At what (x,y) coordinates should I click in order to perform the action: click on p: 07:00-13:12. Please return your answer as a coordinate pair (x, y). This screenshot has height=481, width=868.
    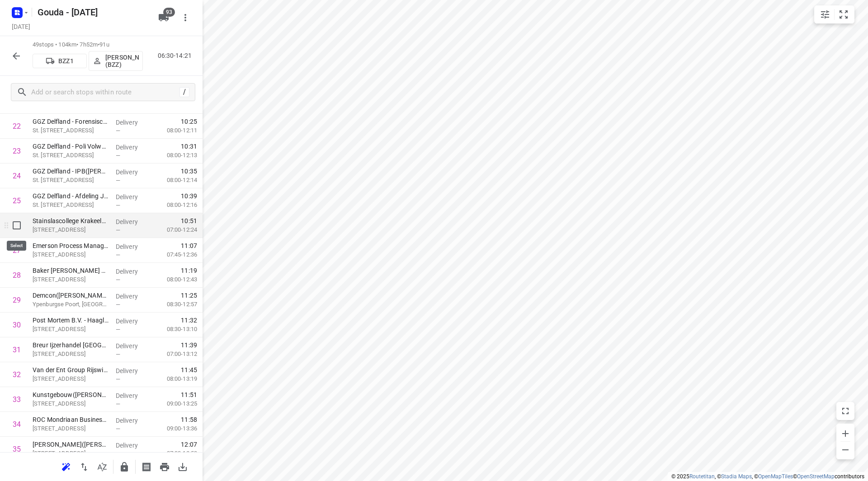
    Looking at the image, I should click on (174, 354).